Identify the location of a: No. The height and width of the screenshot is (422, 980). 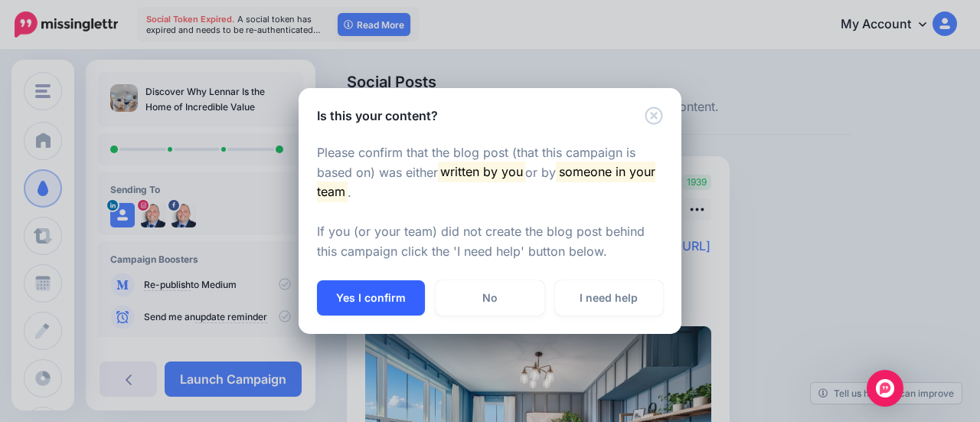
(489, 298).